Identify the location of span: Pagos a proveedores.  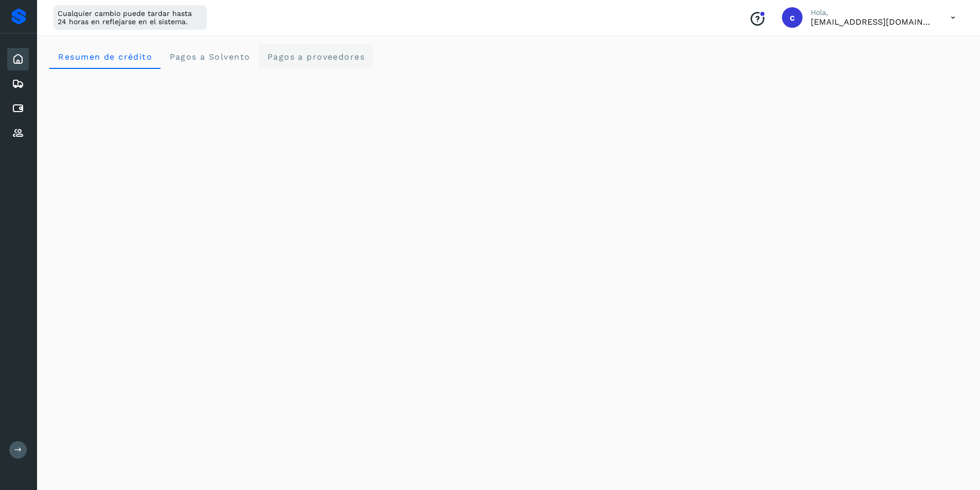
(315, 56).